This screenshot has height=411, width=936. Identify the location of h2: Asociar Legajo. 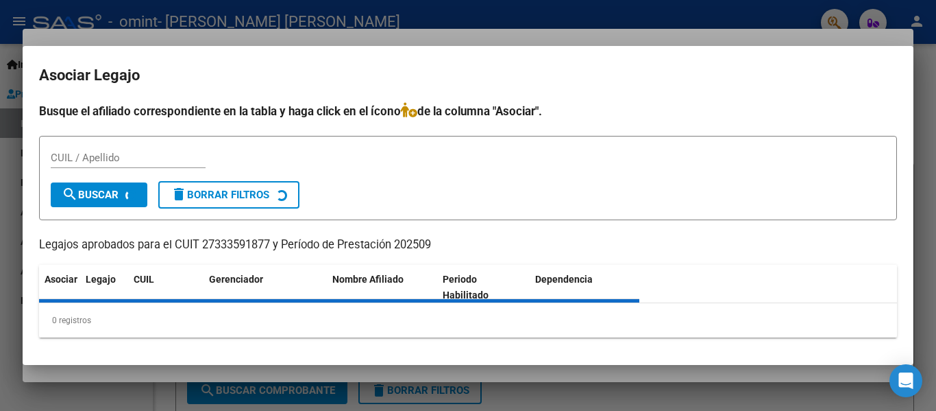
(468, 75).